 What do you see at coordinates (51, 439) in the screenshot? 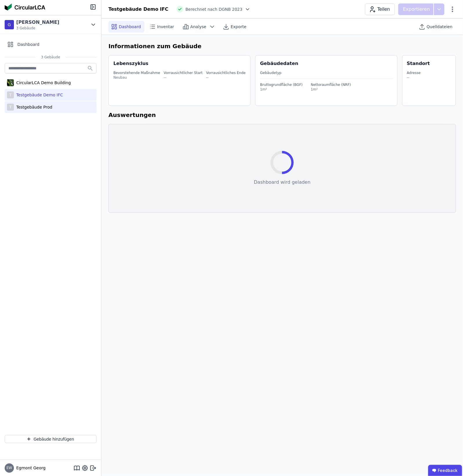
I see `button: Gebäude hinzufügen` at bounding box center [51, 439].